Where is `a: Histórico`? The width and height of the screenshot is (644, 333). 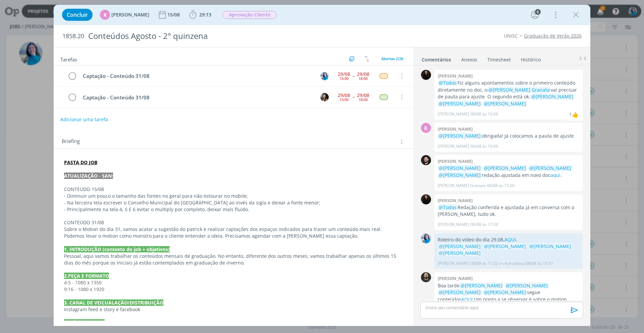
a: Histórico is located at coordinates (531, 58).